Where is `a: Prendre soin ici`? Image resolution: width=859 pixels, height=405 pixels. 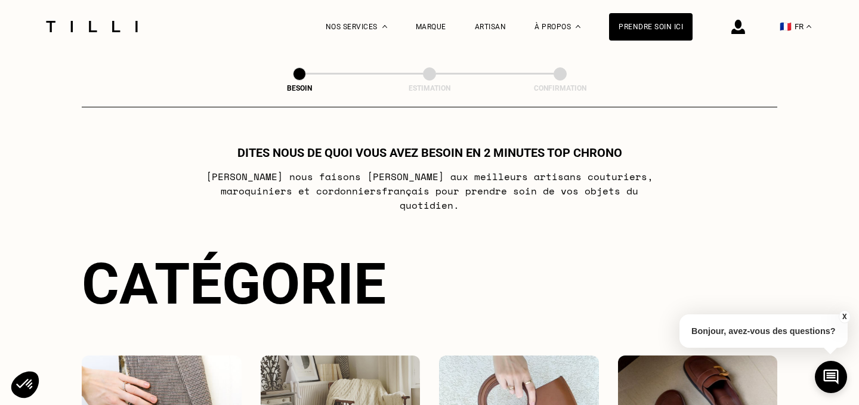 a: Prendre soin ici is located at coordinates (651, 27).